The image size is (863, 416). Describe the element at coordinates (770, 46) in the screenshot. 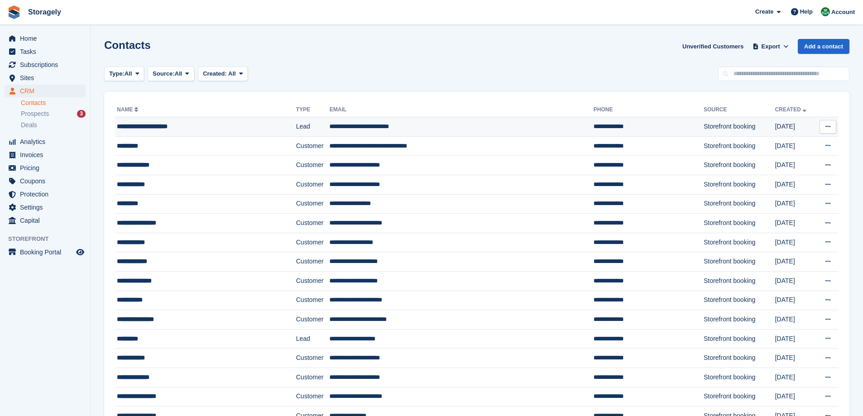

I see `button: Export` at that location.